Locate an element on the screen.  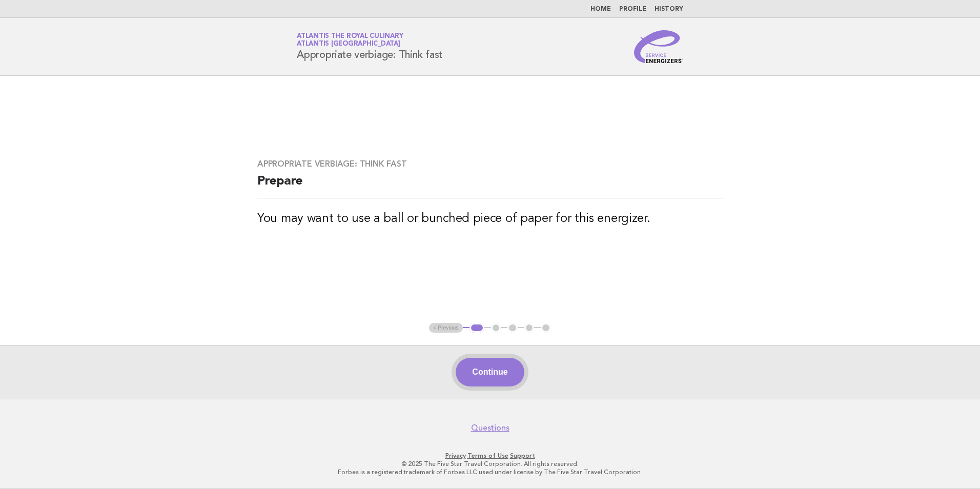
p: Forbes is a registered trademark of Forbes LLC used under license by The Five Star Travel Corpora... is located at coordinates (490, 472).